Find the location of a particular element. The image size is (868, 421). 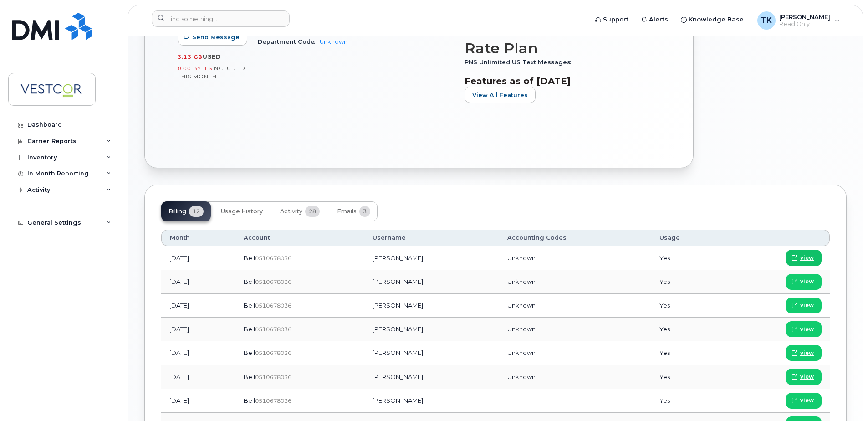

span: Support is located at coordinates (615, 19).